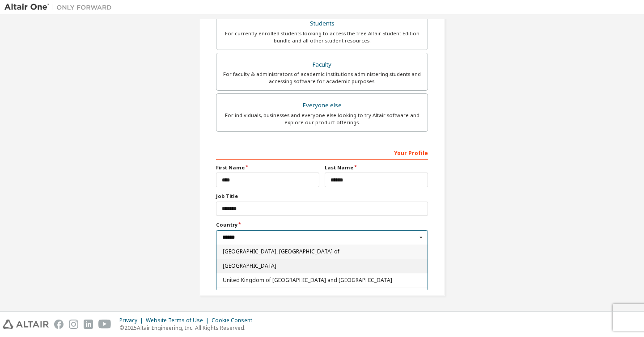  Describe the element at coordinates (132, 320) in the screenshot. I see `div: Privacy` at that location.